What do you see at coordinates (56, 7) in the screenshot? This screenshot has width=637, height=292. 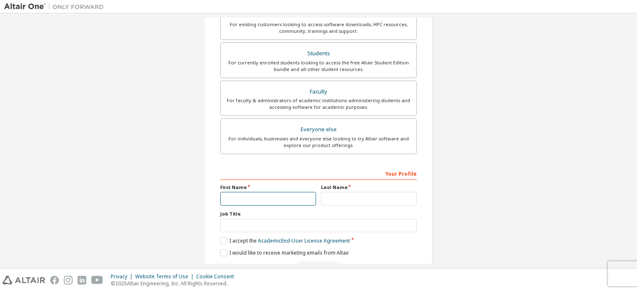 I see `img: Altair One` at bounding box center [56, 7].